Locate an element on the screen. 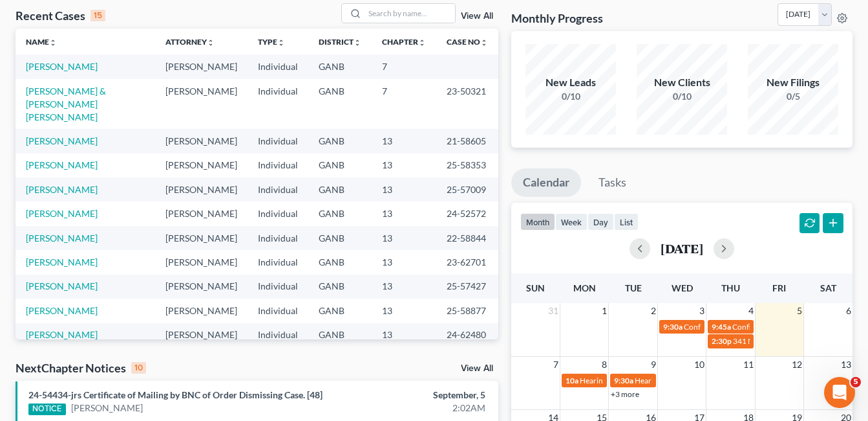 This screenshot has height=421, width=868. div: NextChapter Notices is located at coordinates (81, 367).